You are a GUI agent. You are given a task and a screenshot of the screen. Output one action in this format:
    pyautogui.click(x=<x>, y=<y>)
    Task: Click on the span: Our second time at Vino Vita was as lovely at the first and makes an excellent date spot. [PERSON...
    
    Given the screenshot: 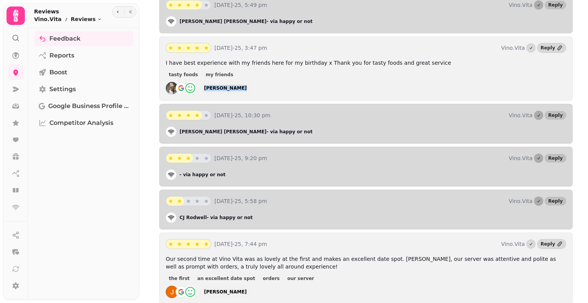 What is the action you would take?
    pyautogui.click(x=360, y=262)
    